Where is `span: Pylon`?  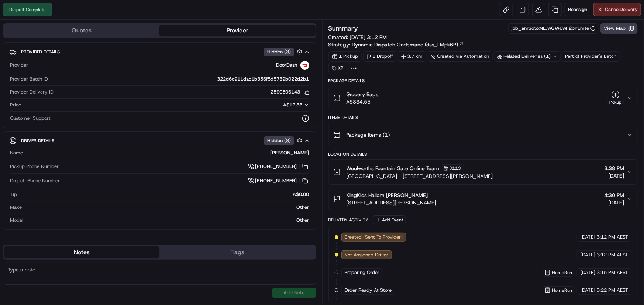
span: Pylon is located at coordinates (81, 127).